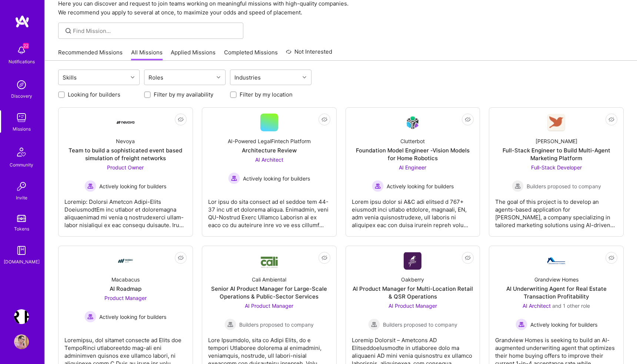 This screenshot has height=364, width=637. What do you see at coordinates (21, 96) in the screenshot?
I see `div: Discovery` at bounding box center [21, 96].